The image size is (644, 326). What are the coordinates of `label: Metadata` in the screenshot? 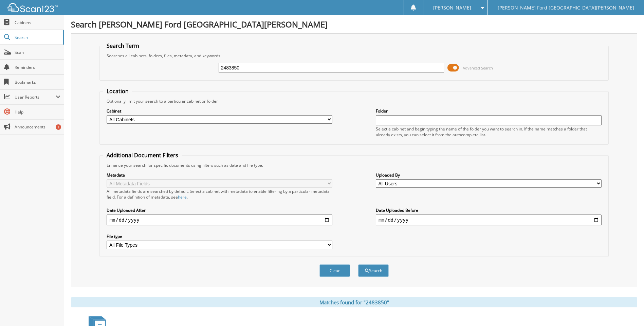 It's located at (219, 175).